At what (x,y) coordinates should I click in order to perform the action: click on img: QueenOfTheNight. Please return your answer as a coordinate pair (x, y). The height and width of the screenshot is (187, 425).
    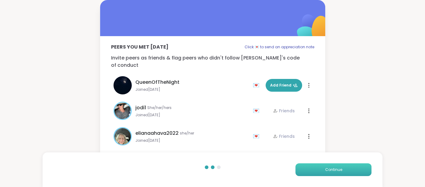
    Looking at the image, I should click on (123, 85).